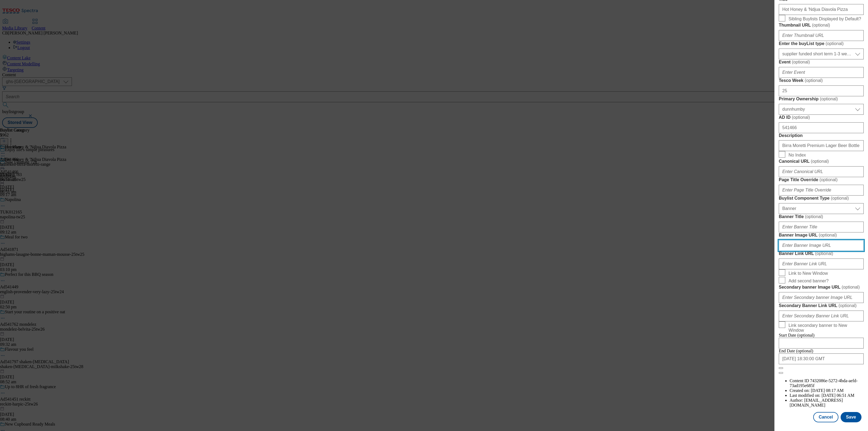 This screenshot has height=431, width=868. I want to click on button: Close, so click(781, 368).